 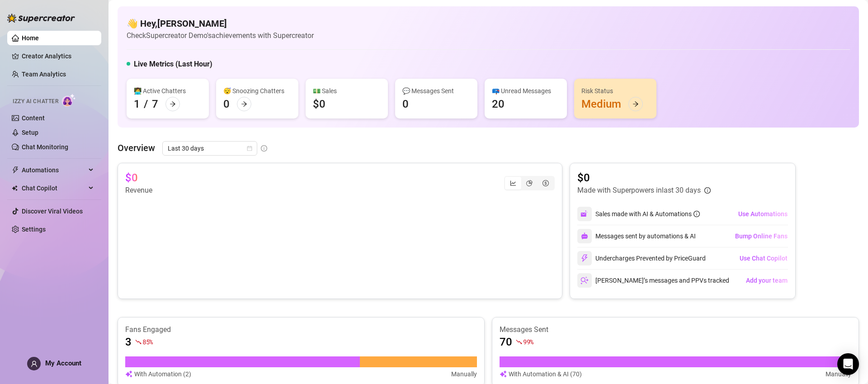 What do you see at coordinates (761, 236) in the screenshot?
I see `button: Bump Online Fans` at bounding box center [761, 236].